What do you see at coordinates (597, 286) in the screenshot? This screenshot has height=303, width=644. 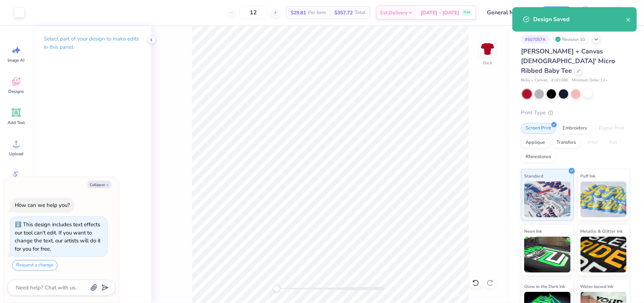 I see `span: Water based Ink` at bounding box center [597, 286].